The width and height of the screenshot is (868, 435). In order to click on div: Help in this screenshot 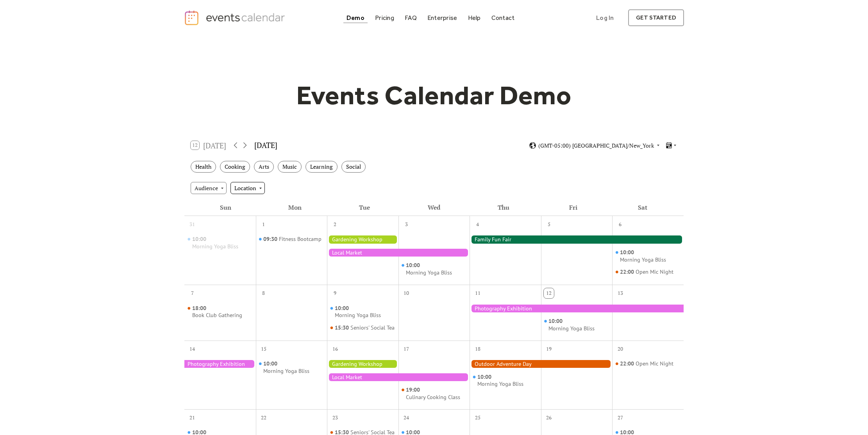, I will do `click(474, 18)`.